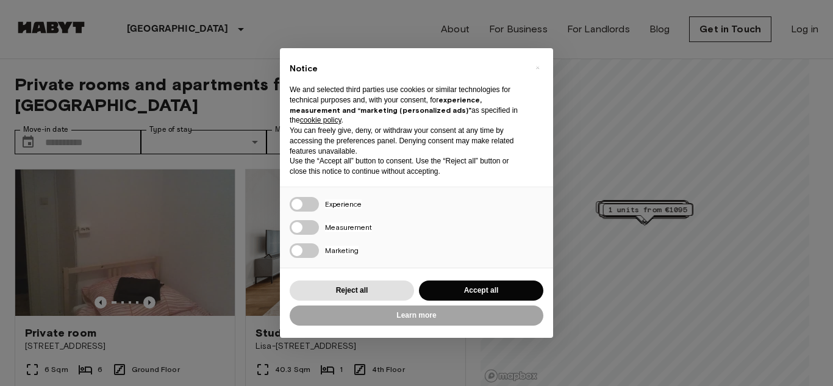  What do you see at coordinates (385, 105) in the screenshot?
I see `strong: experience, measurement and “marketing (personalized ads)”` at bounding box center [385, 105].